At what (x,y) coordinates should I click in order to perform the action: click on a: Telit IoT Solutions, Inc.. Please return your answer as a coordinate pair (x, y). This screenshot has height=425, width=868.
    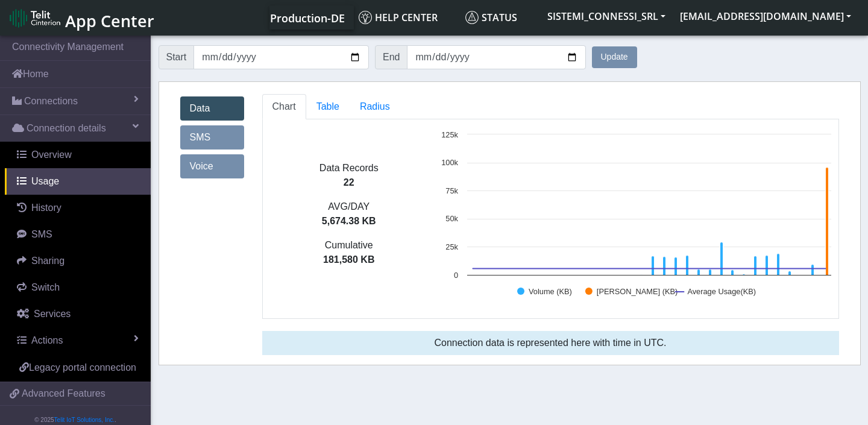
    Looking at the image, I should click on (84, 420).